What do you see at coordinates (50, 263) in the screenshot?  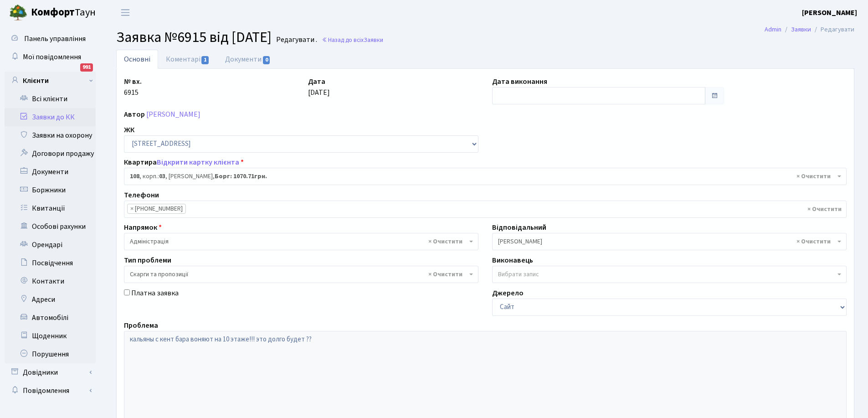 I see `a: Посвідчення` at bounding box center [50, 263].